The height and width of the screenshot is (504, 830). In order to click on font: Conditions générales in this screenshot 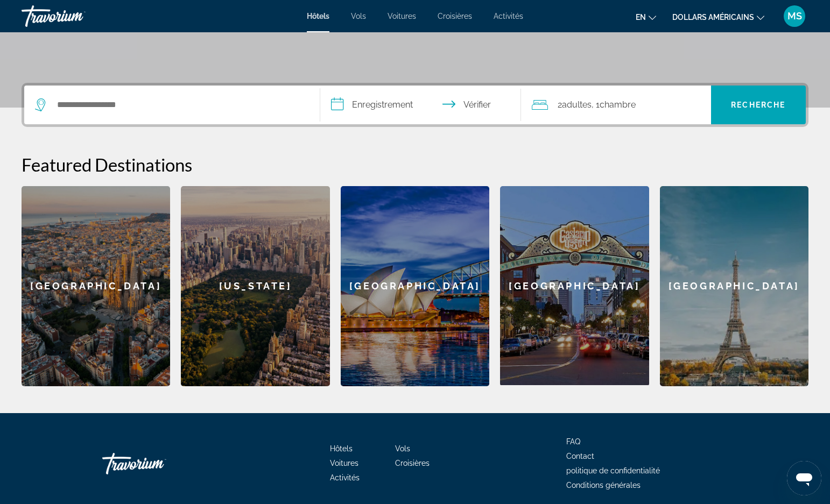, I will do `click(603, 485)`.